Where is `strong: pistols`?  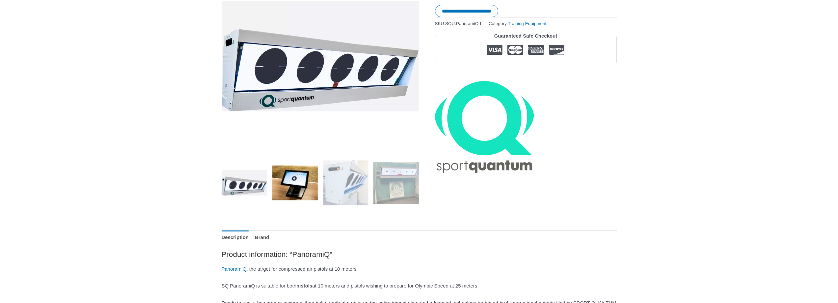 strong: pistols is located at coordinates (304, 285).